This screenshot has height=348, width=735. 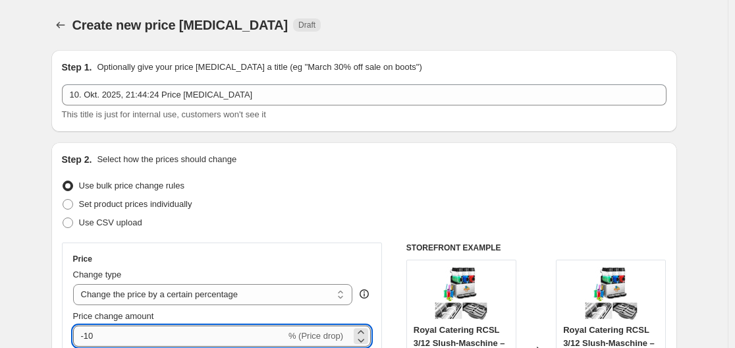 What do you see at coordinates (77, 67) in the screenshot?
I see `h2: Step 1.` at bounding box center [77, 67].